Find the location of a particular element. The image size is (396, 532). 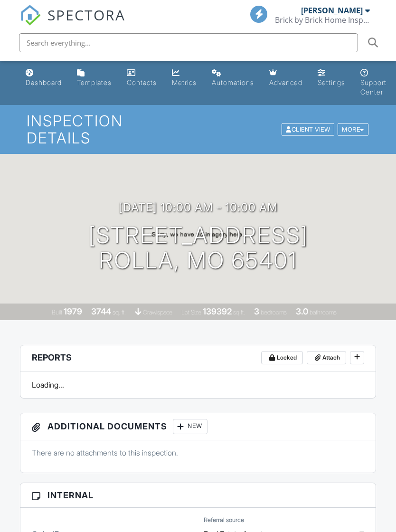

span: crawlspace is located at coordinates (158, 312).